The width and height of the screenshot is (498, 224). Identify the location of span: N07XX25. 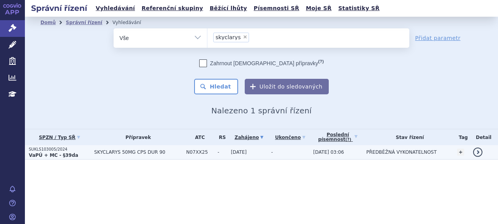
(199, 152).